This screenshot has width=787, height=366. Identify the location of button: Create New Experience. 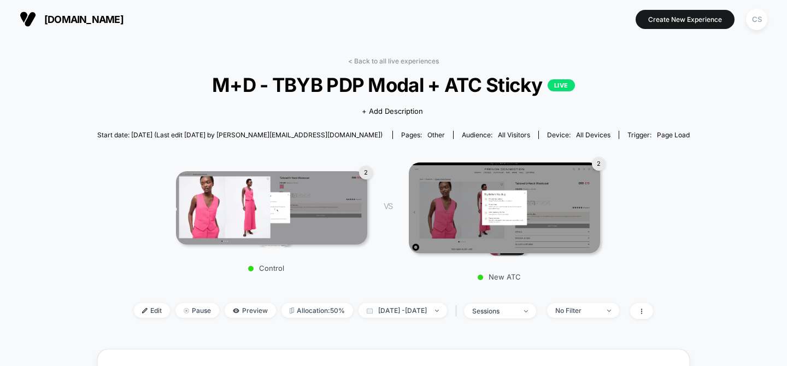
(685, 19).